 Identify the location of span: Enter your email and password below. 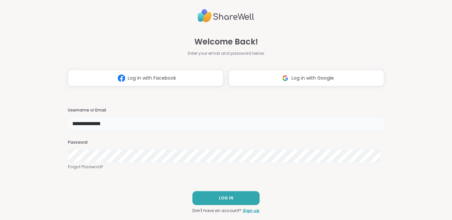
(226, 54).